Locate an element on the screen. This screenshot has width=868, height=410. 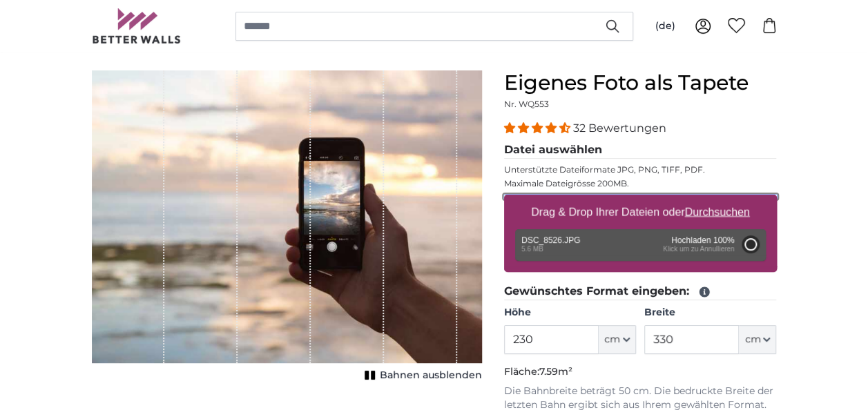
span: 32 Bewertungen is located at coordinates (619, 128).